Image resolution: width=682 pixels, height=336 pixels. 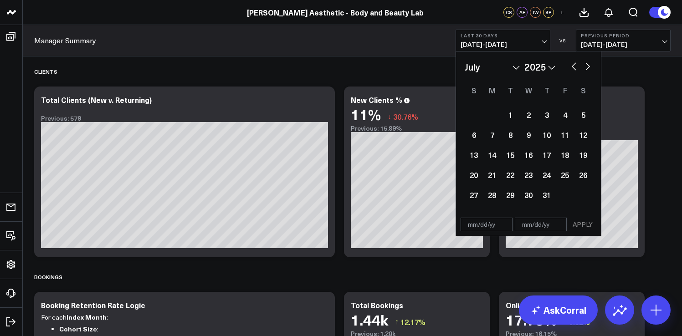 I want to click on div: 1.44k, so click(x=370, y=320).